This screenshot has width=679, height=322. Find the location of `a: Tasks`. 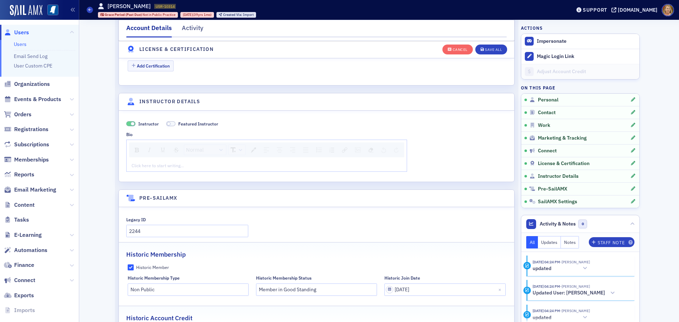

a: Tasks is located at coordinates (16, 220).